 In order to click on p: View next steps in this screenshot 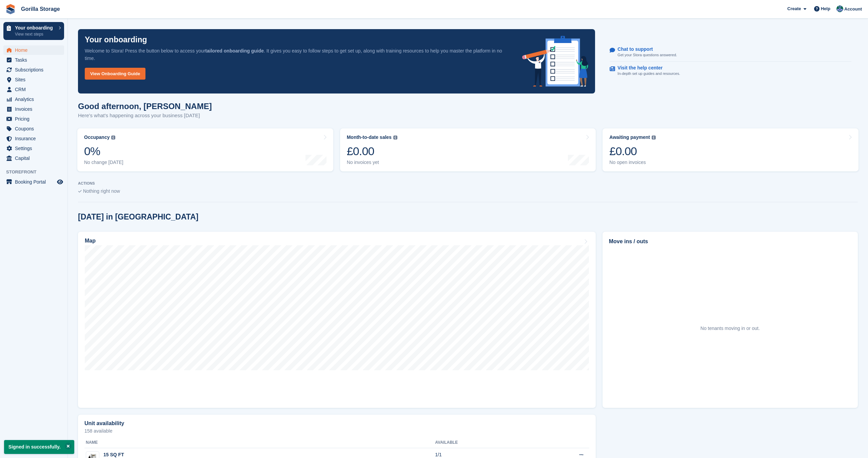, I will do `click(35, 35)`.